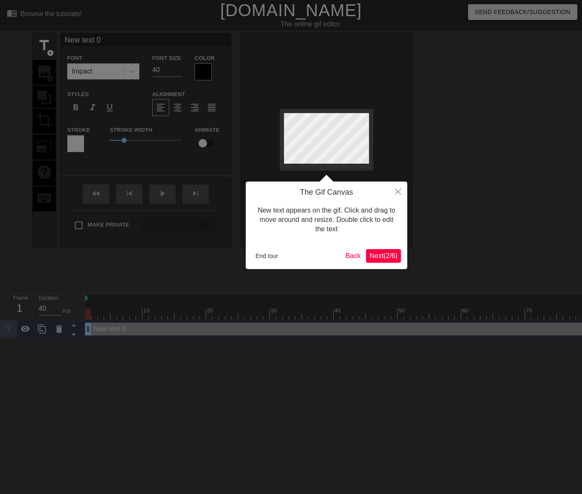 The width and height of the screenshot is (582, 494). I want to click on button: Back, so click(353, 256).